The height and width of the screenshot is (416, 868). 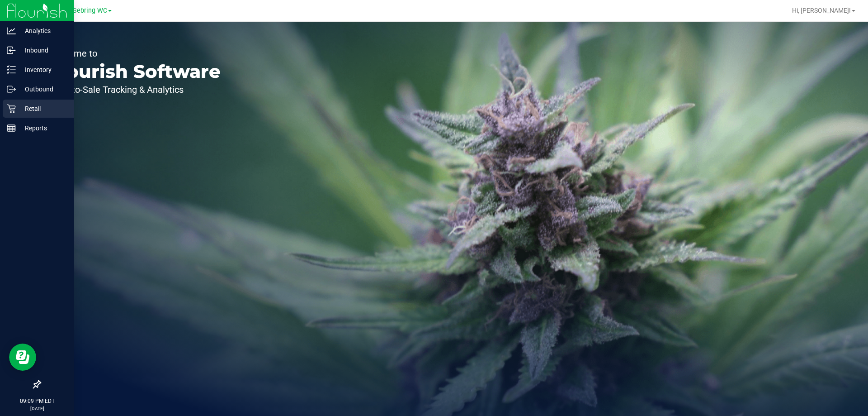 What do you see at coordinates (135, 53) in the screenshot?
I see `p: Welcome to` at bounding box center [135, 53].